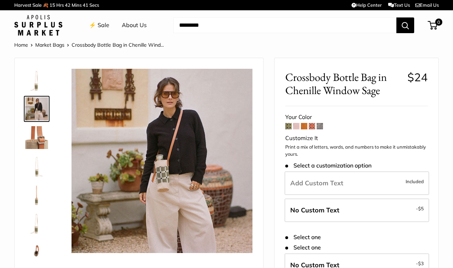  What do you see at coordinates (99, 25) in the screenshot?
I see `a: ⚡️ Sale` at bounding box center [99, 25].